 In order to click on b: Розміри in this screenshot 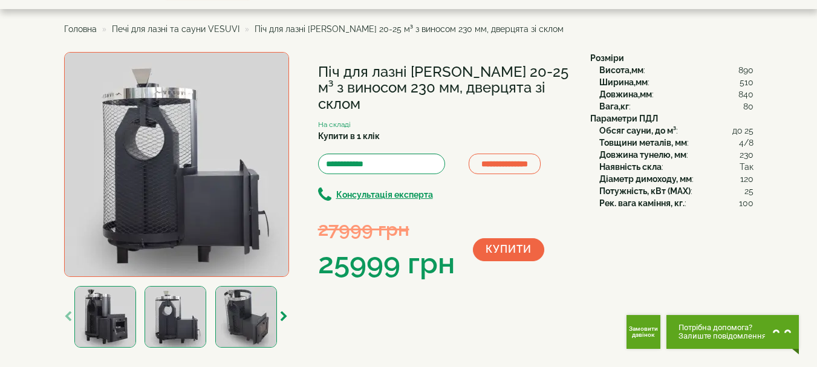, I will do `click(607, 58)`.